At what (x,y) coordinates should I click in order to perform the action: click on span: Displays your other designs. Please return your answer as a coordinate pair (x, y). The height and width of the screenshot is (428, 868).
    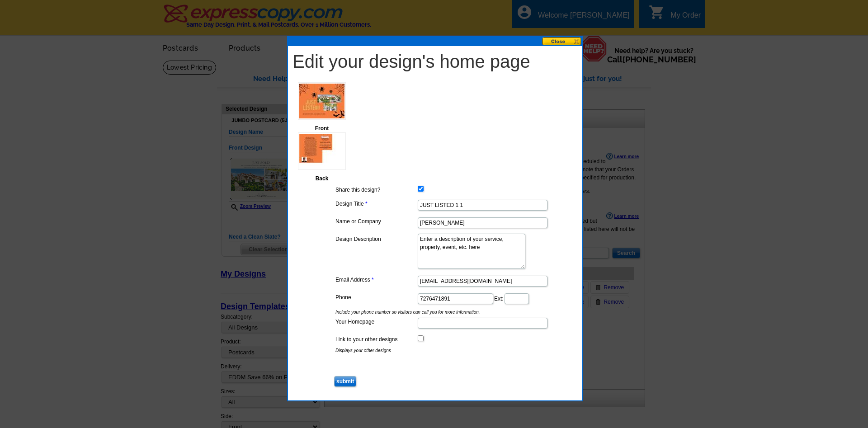
    Looking at the image, I should click on (453, 350).